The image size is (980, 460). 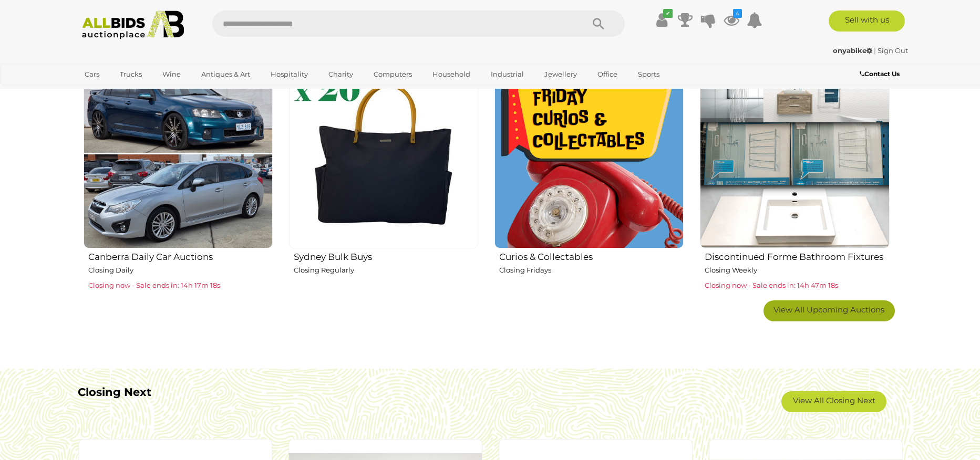 What do you see at coordinates (829, 309) in the screenshot?
I see `span: View All Upcoming Auctions` at bounding box center [829, 309].